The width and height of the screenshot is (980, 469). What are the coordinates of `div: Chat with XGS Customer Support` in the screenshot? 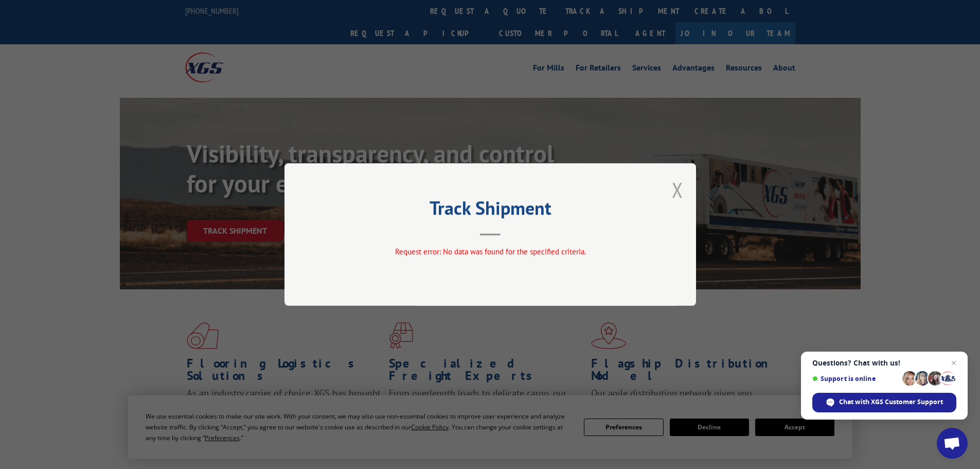 It's located at (884, 402).